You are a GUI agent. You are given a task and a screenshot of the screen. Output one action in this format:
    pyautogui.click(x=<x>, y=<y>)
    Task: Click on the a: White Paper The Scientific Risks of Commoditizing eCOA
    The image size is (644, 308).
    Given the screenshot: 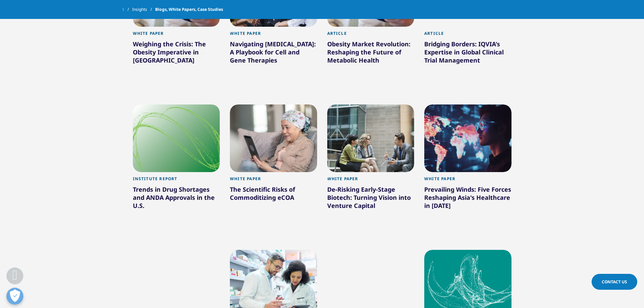 What is the action you would take?
    pyautogui.click(x=274, y=196)
    